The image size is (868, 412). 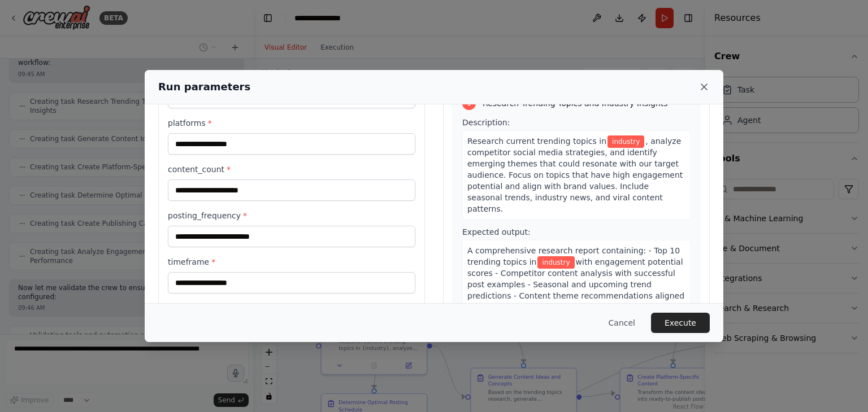 What do you see at coordinates (573, 257) in the screenshot?
I see `span: A comprehensive research report containing: - Top 10 trending topics in` at bounding box center [573, 257].